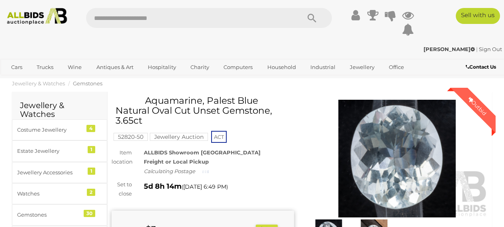 Image resolution: width=504 pixels, height=227 pixels. I want to click on a: Household, so click(282, 67).